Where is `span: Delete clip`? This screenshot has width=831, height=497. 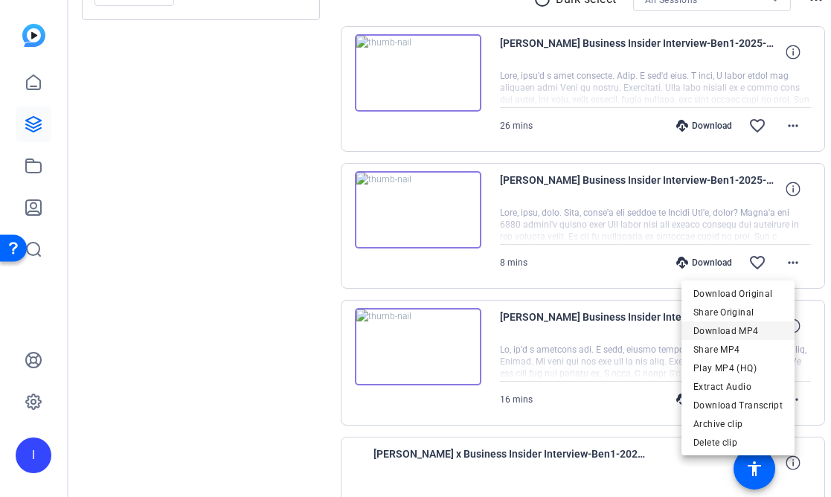 span: Delete clip is located at coordinates (738, 443).